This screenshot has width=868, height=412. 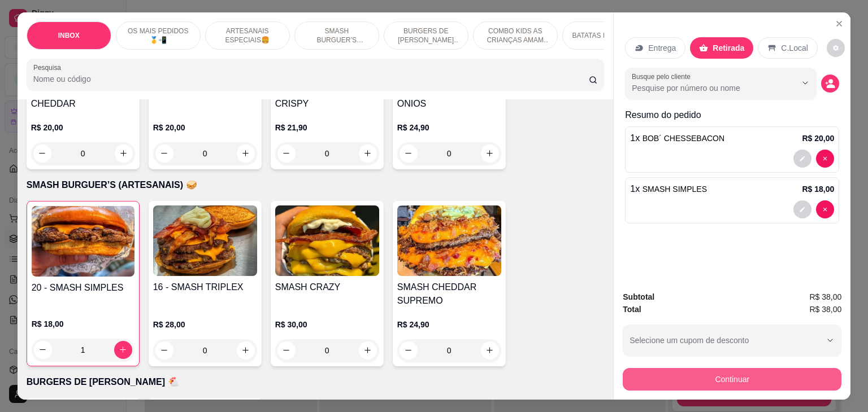 What do you see at coordinates (205, 325) in the screenshot?
I see `p: R$ 28,00` at bounding box center [205, 325].